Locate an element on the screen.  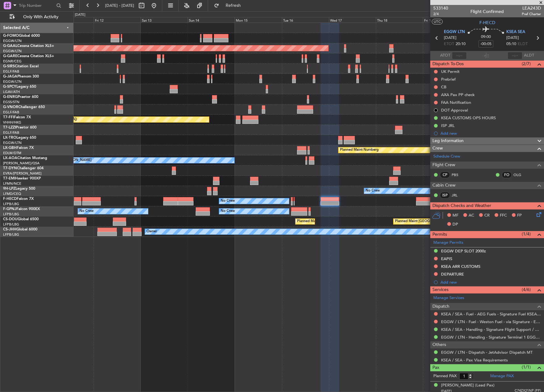
a: EGGW / LTN - Dispatch - JetAdvisor Dispatch MT is located at coordinates (487, 352).